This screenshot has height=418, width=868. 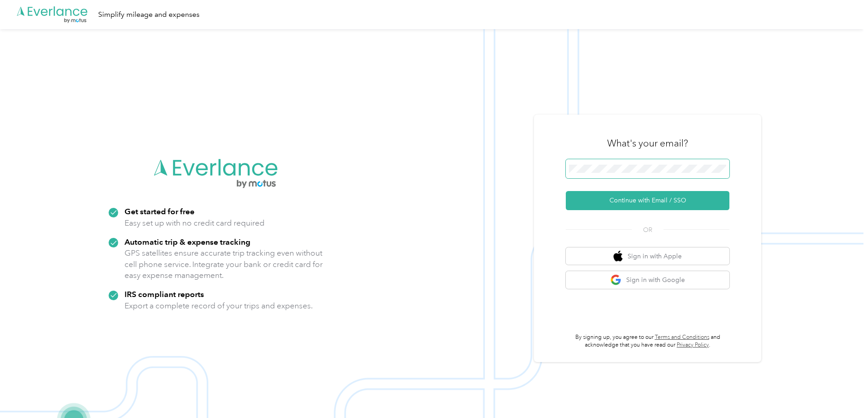 I want to click on p: GPS satellites ensure accurate trip tracking even without cell phone service. Integrate your bank..., so click(x=224, y=264).